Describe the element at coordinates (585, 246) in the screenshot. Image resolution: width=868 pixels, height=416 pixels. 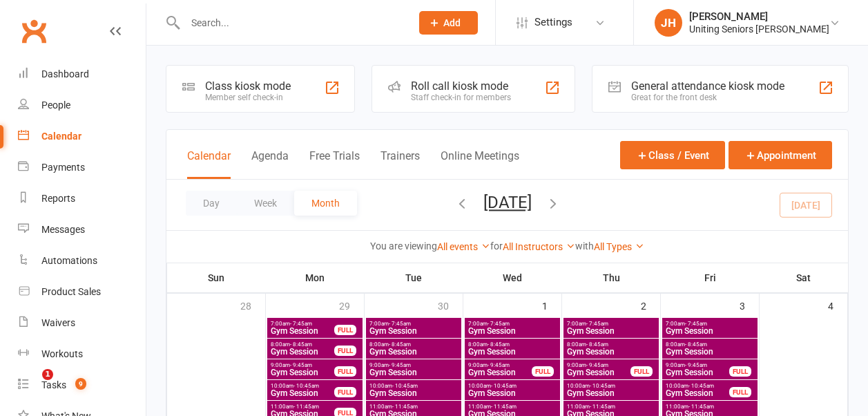
I see `strong: with` at that location.